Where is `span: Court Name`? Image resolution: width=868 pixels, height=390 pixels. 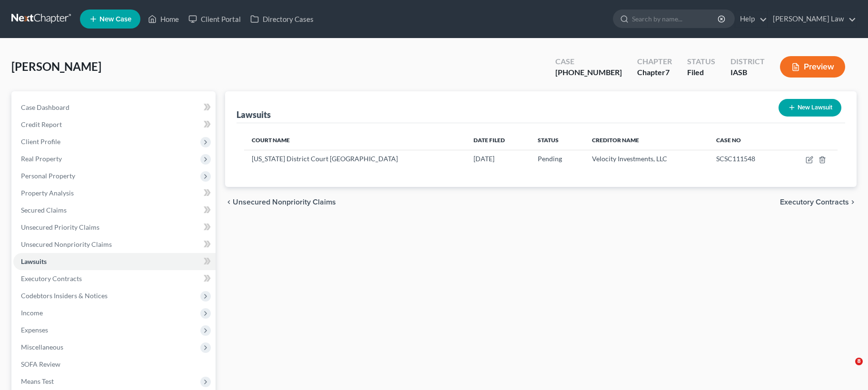 span: Court Name is located at coordinates (271, 140).